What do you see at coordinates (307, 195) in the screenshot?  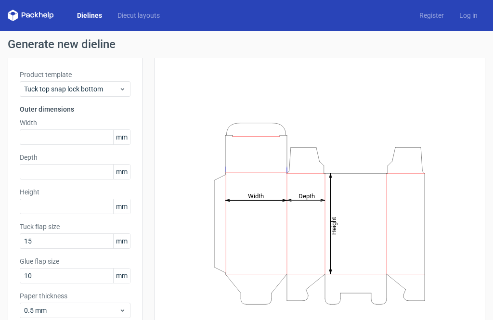 I see `tspan: Depth` at bounding box center [307, 195].